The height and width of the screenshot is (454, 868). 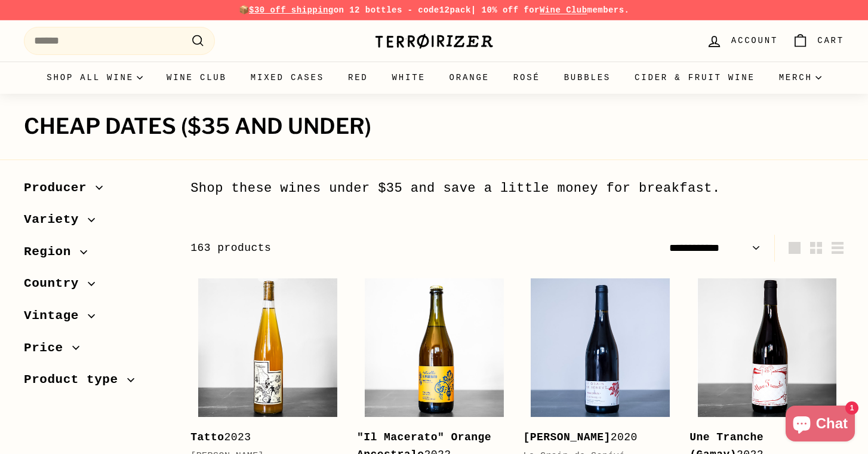 I want to click on button: Product type, so click(x=97, y=383).